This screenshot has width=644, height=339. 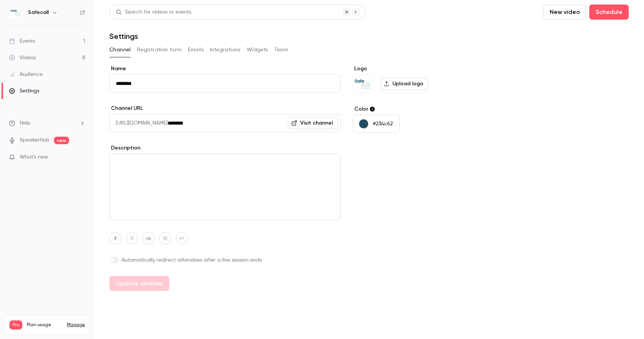 I want to click on p: #234c62, so click(x=383, y=123).